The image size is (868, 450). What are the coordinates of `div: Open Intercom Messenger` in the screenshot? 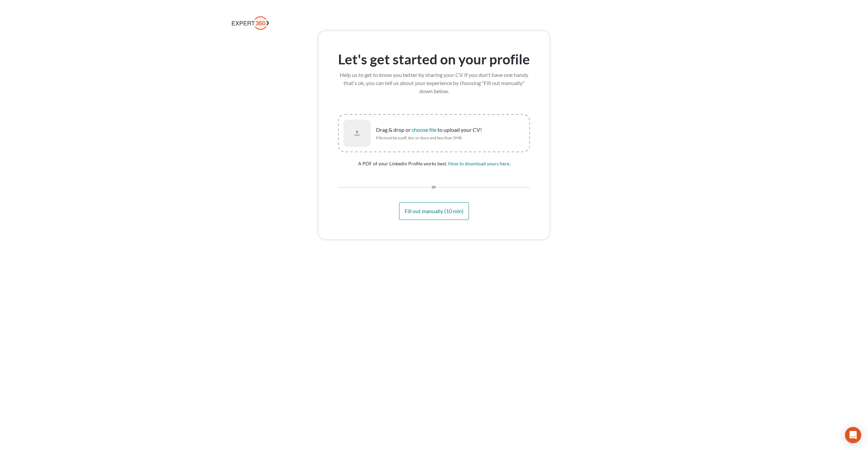 It's located at (853, 435).